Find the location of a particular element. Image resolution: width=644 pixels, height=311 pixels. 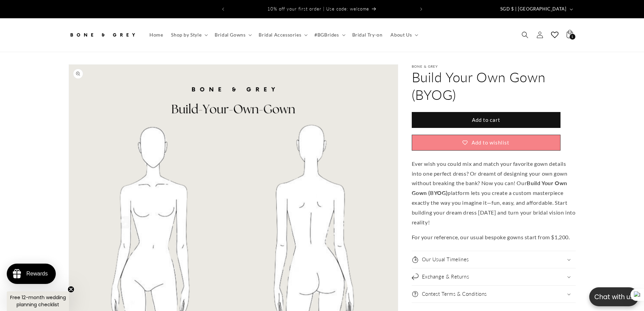

summary: About Us is located at coordinates (404, 35).